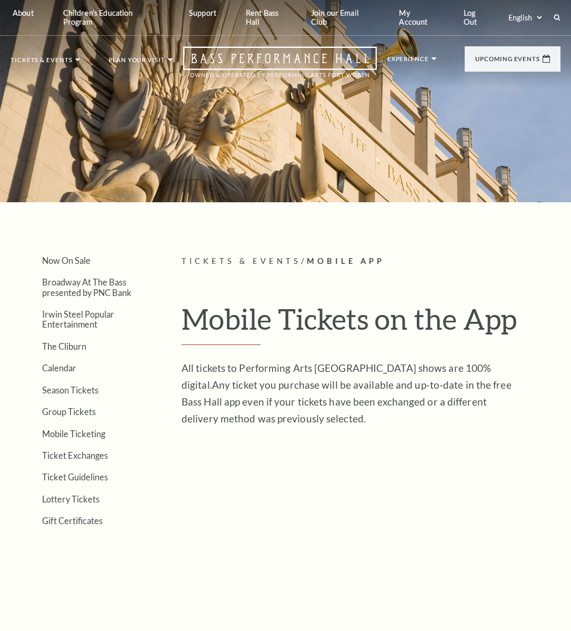  What do you see at coordinates (23, 13) in the screenshot?
I see `p: About` at bounding box center [23, 13].